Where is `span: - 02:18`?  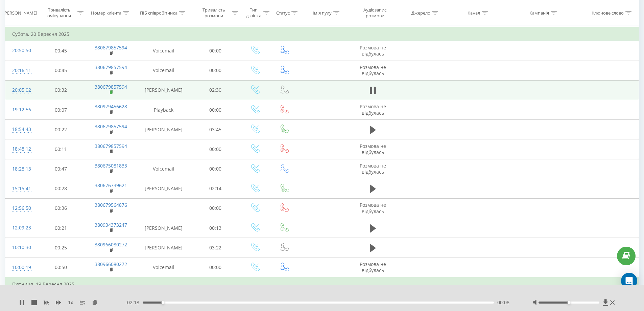 span: - 02:18 is located at coordinates (134, 303).